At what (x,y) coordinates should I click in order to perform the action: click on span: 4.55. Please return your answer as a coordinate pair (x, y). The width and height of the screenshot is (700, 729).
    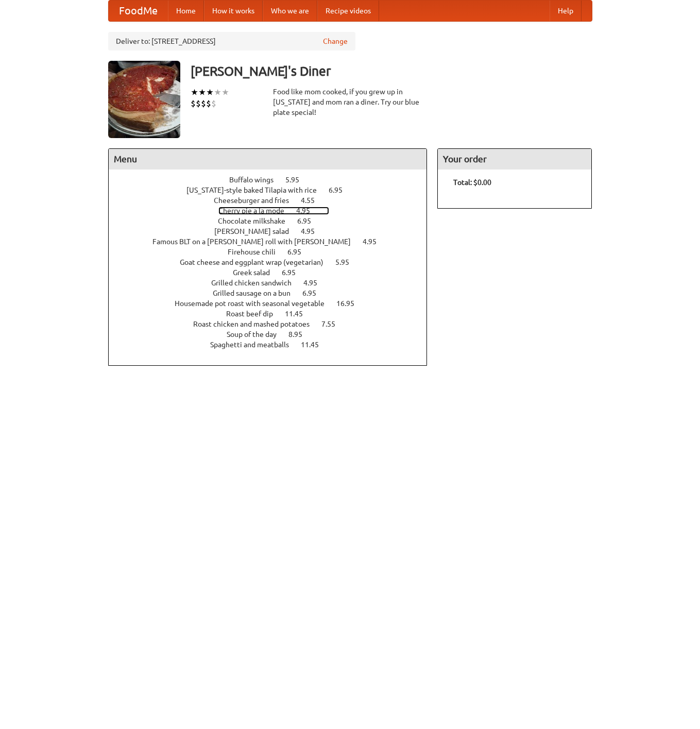
    Looking at the image, I should click on (313, 200).